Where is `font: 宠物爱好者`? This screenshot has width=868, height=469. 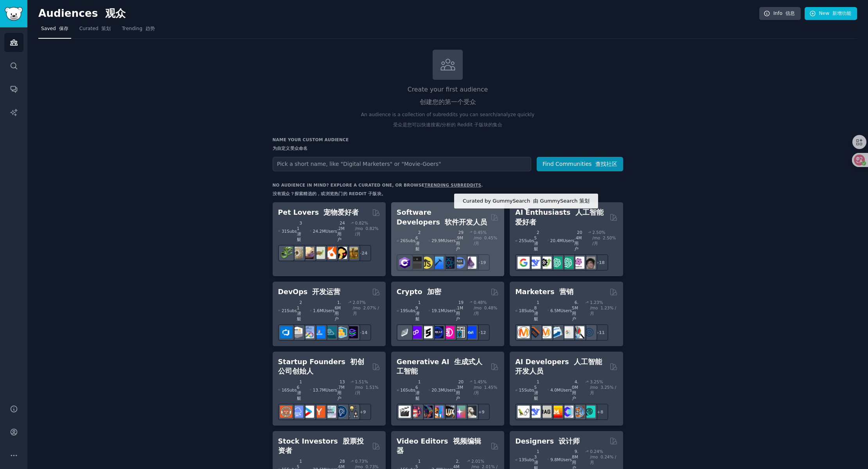
font: 宠物爱好者 is located at coordinates (341, 213).